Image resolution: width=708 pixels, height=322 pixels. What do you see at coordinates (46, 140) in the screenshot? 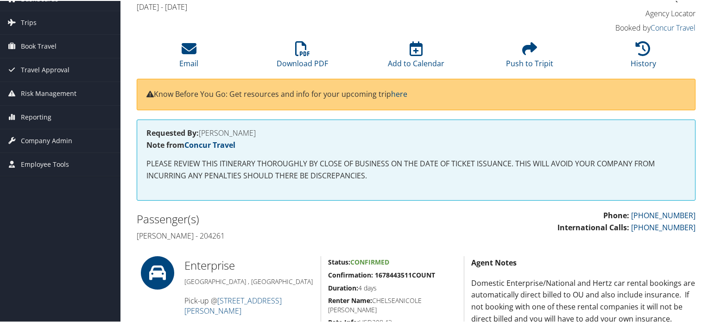
I see `span: Company Admin` at bounding box center [46, 140].